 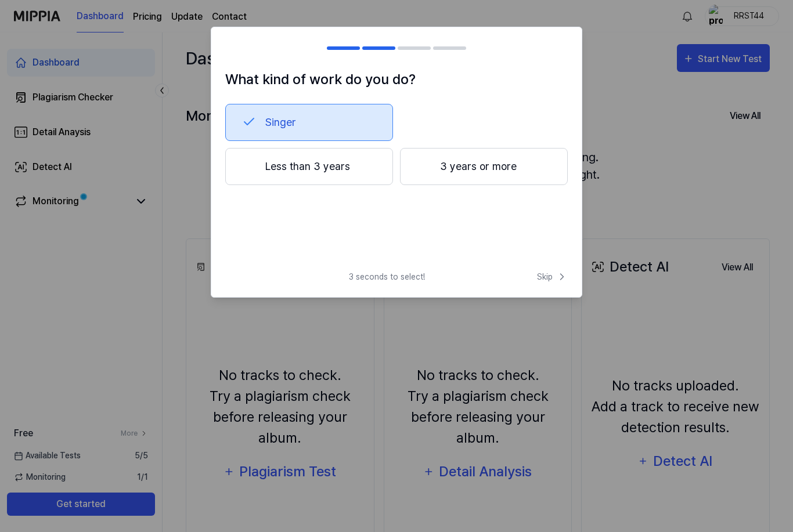 What do you see at coordinates (386, 277) in the screenshot?
I see `span: 3 seconds to select!` at bounding box center [386, 277].